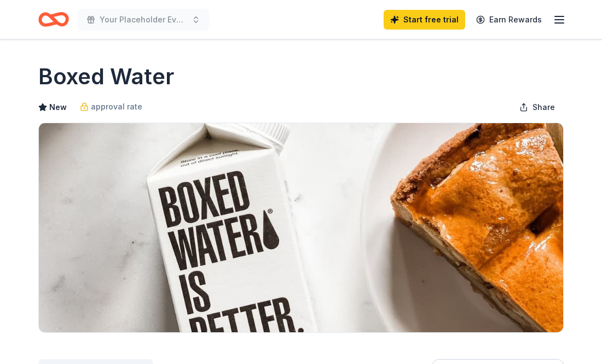 The image size is (602, 364). What do you see at coordinates (117, 107) in the screenshot?
I see `span: approval rate` at bounding box center [117, 107].